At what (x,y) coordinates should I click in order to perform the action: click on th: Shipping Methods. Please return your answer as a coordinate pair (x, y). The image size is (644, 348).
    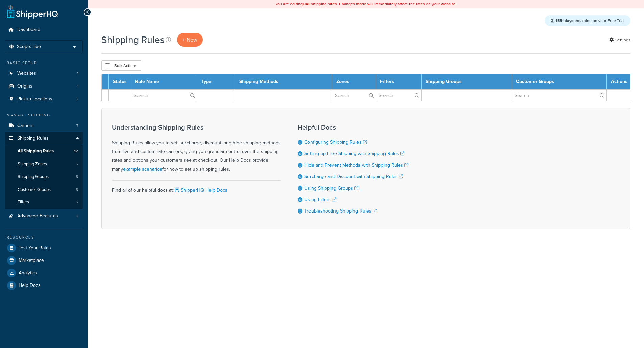
    Looking at the image, I should click on (283, 82).